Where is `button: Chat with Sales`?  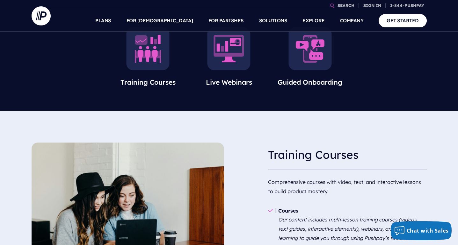 button: Chat with Sales is located at coordinates (421, 231).